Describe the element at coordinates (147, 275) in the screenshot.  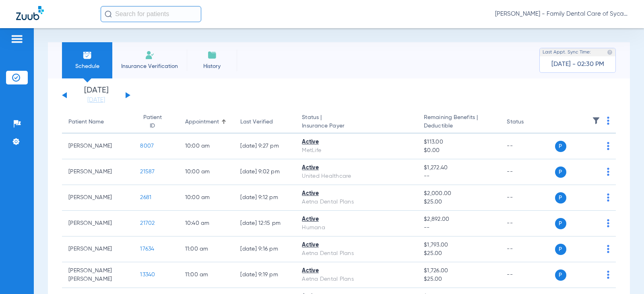
I see `span: 13340` at that location.